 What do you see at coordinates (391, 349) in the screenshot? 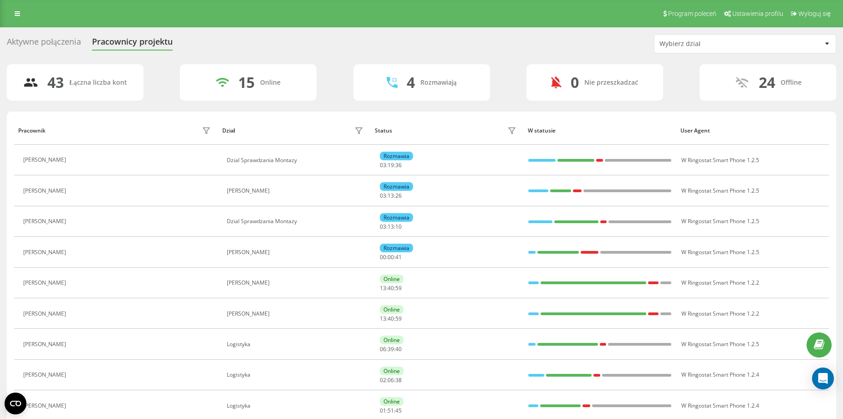
I see `span: 39` at bounding box center [391, 349].